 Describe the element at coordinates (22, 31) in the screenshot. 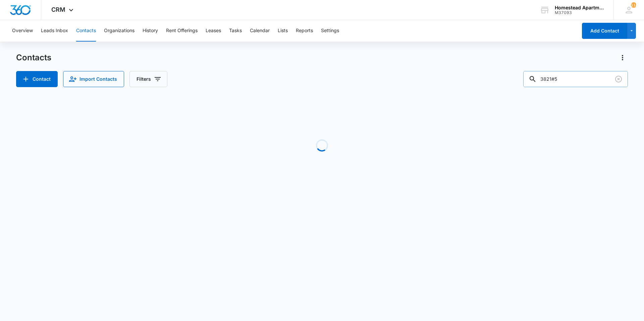

I see `button: Overview` at that location.